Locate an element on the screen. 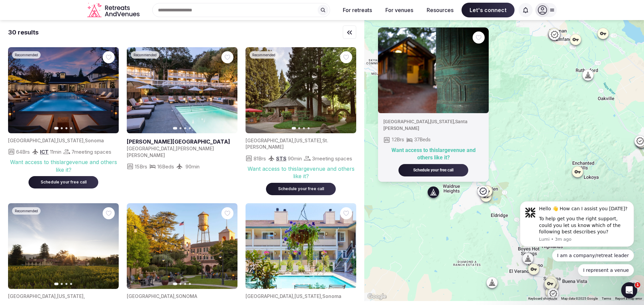 The width and height of the screenshot is (644, 305). span: SONOMA is located at coordinates (187, 296).